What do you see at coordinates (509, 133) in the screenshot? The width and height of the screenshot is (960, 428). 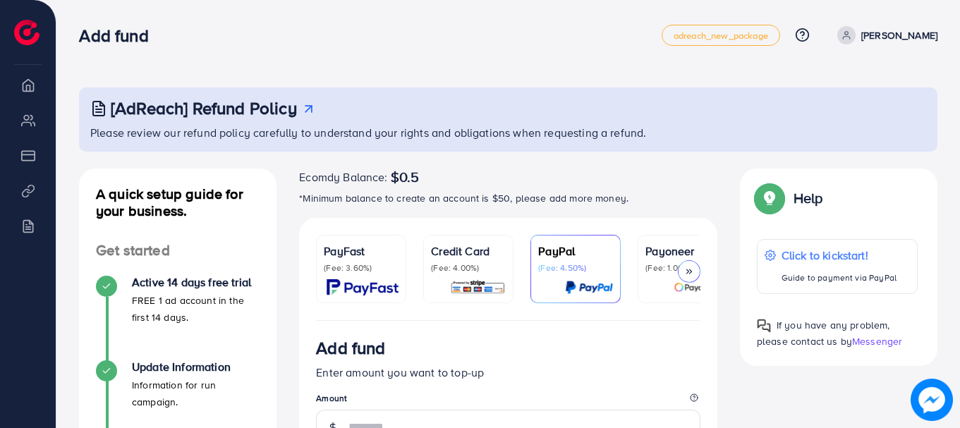 I see `p: Please review our refund policy carefully to understand your rights and obligations when requesti...` at bounding box center [509, 133].